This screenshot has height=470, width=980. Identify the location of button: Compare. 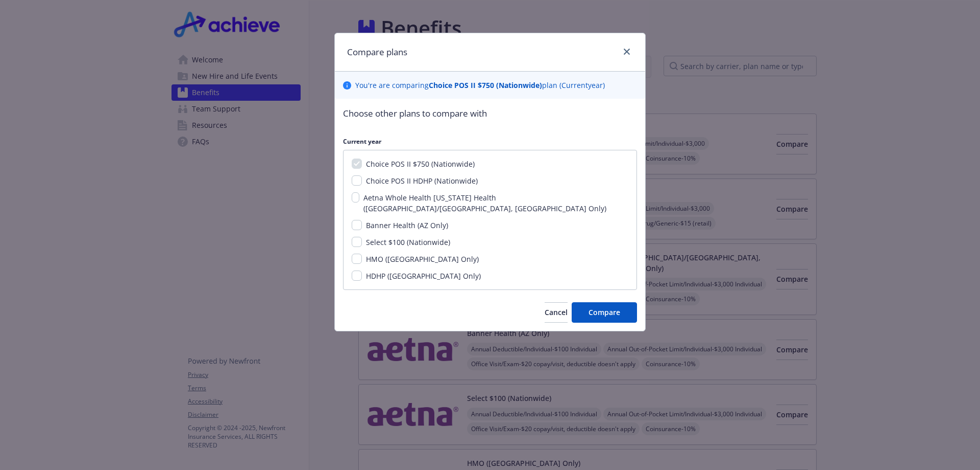
(604, 313).